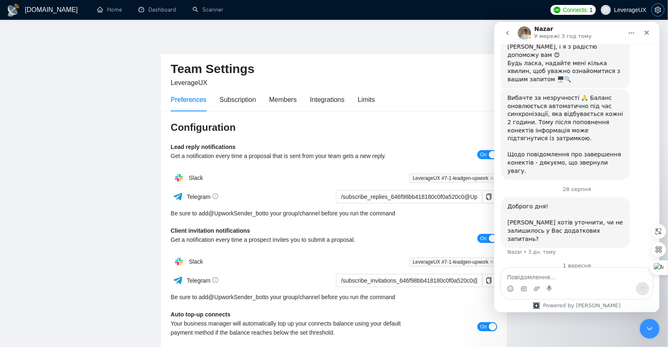  What do you see at coordinates (334, 128) in the screenshot?
I see `h3: Configuration` at bounding box center [334, 128].